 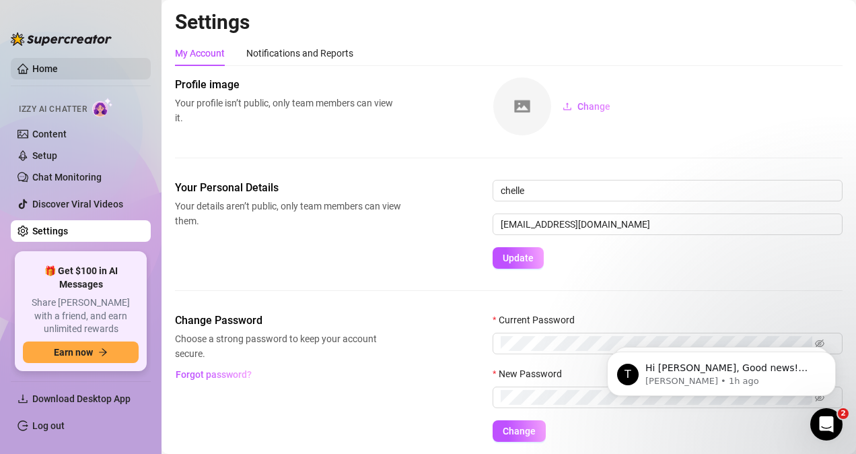 I want to click on a: Log out, so click(x=48, y=425).